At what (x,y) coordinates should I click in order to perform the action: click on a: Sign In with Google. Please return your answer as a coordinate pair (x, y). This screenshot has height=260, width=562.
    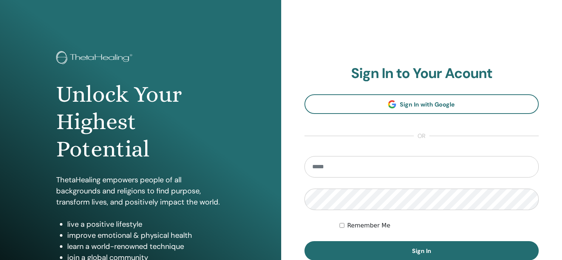
    Looking at the image, I should click on (422, 104).